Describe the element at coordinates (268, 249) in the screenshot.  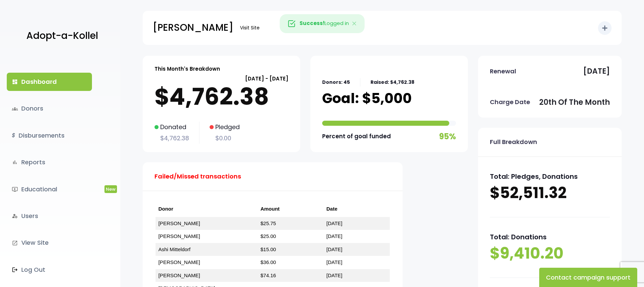
I see `a: $15.00` at that location.